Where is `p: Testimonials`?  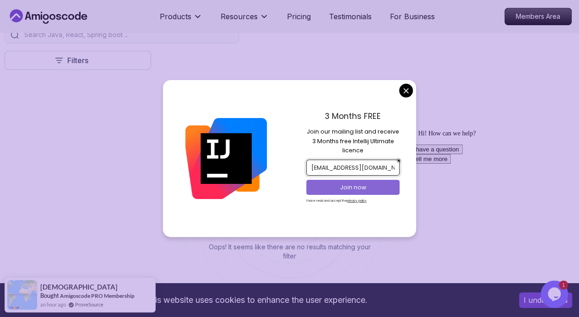 p: Testimonials is located at coordinates (350, 16).